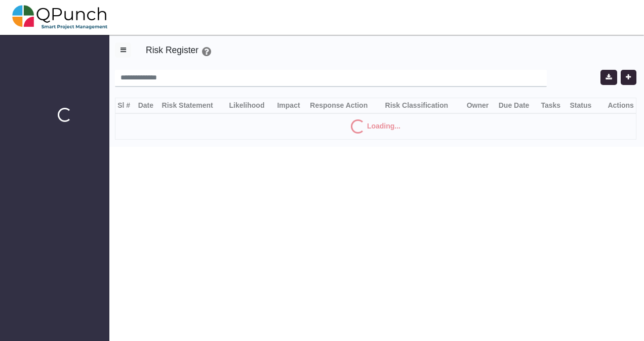 Image resolution: width=644 pixels, height=341 pixels. I want to click on div: Sl #, so click(126, 105).